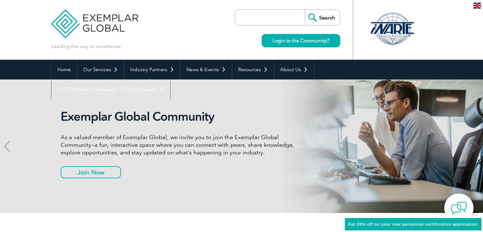 The width and height of the screenshot is (483, 232). What do you see at coordinates (459, 208) in the screenshot?
I see `img: contact-chat.png` at bounding box center [459, 208].